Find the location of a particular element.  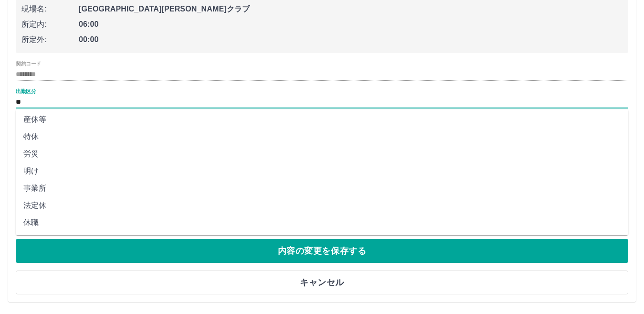

li: 特休 is located at coordinates (322, 137).